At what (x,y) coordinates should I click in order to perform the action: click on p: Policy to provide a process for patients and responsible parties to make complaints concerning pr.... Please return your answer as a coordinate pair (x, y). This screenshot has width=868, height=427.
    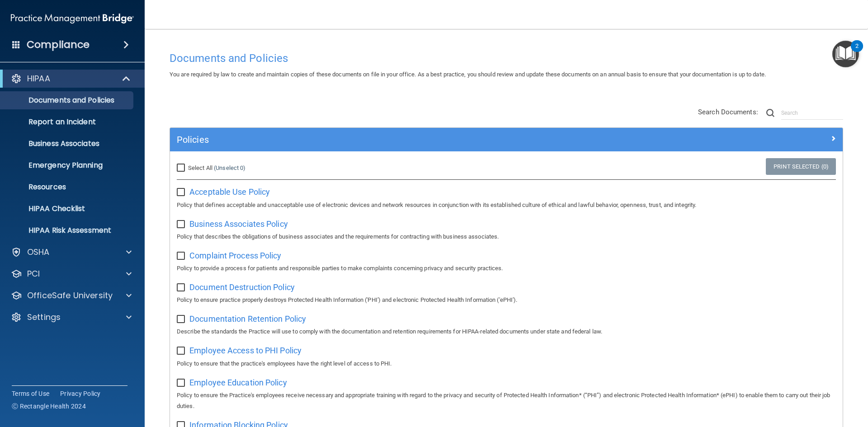
    Looking at the image, I should click on (506, 268).